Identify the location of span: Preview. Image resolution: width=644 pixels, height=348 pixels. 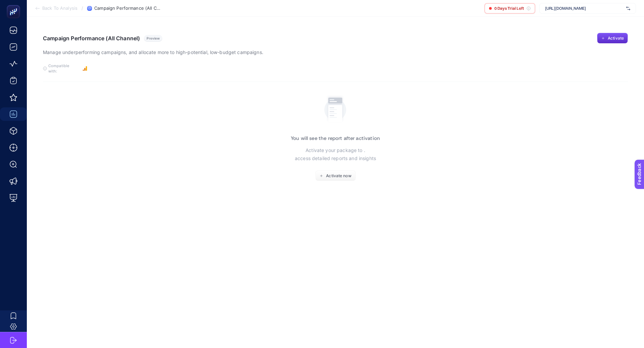
(153, 39).